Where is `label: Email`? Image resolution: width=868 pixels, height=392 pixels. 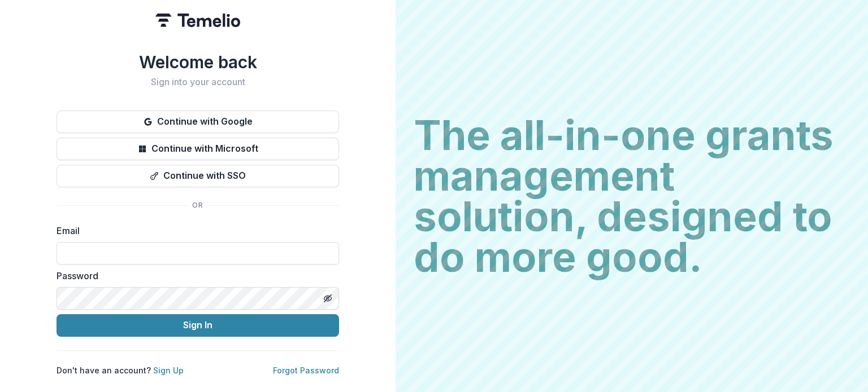
label: Email is located at coordinates (194, 231).